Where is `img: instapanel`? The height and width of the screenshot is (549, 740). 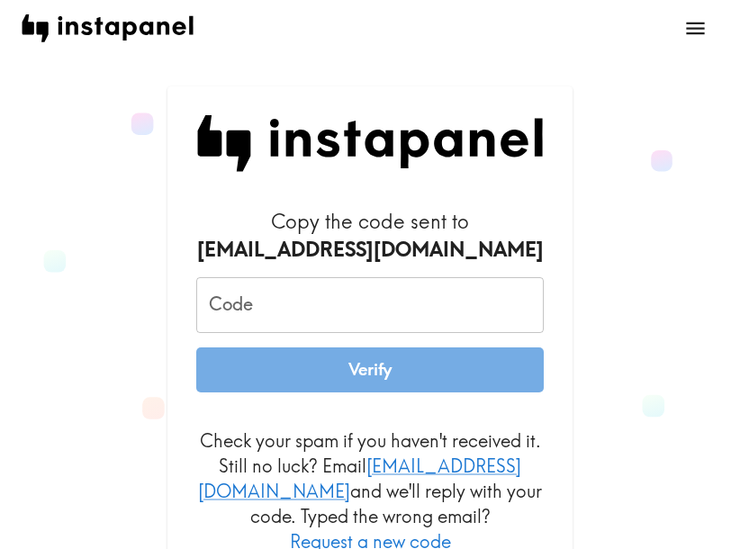
img: instapanel is located at coordinates (107, 28).